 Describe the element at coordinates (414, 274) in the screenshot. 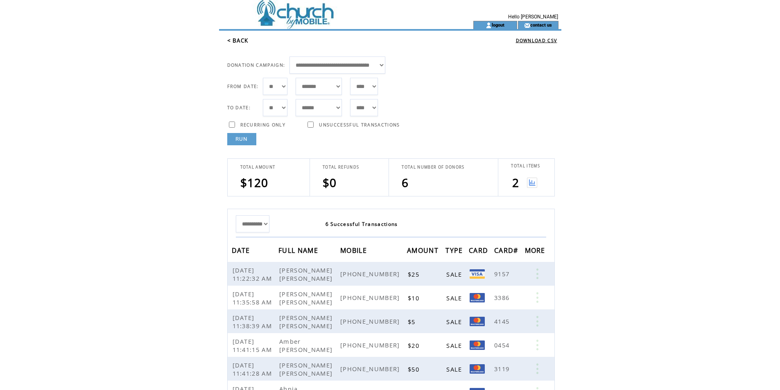

I see `span: $25` at that location.